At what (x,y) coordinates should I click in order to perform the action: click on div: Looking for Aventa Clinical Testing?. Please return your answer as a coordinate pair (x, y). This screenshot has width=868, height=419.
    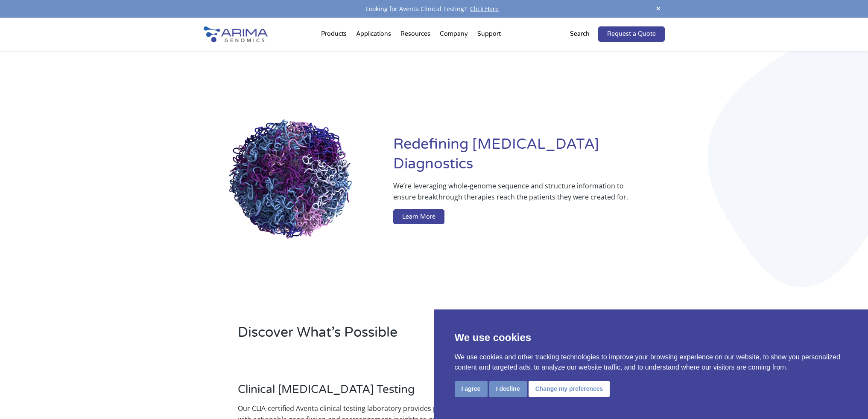
    Looking at the image, I should click on (434, 9).